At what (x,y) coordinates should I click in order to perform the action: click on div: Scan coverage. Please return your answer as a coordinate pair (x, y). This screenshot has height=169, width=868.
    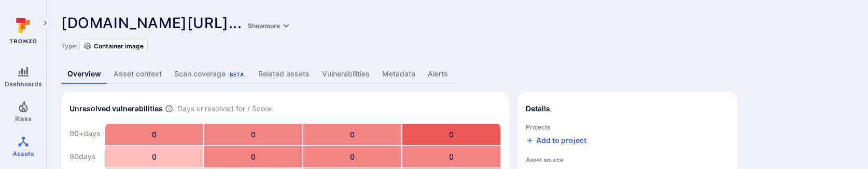
    Looking at the image, I should click on (210, 74).